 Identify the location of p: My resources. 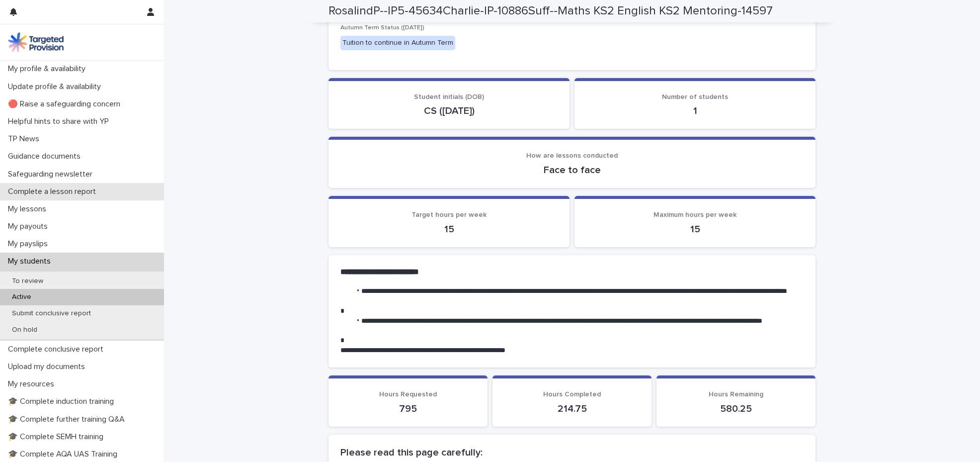
(33, 384).